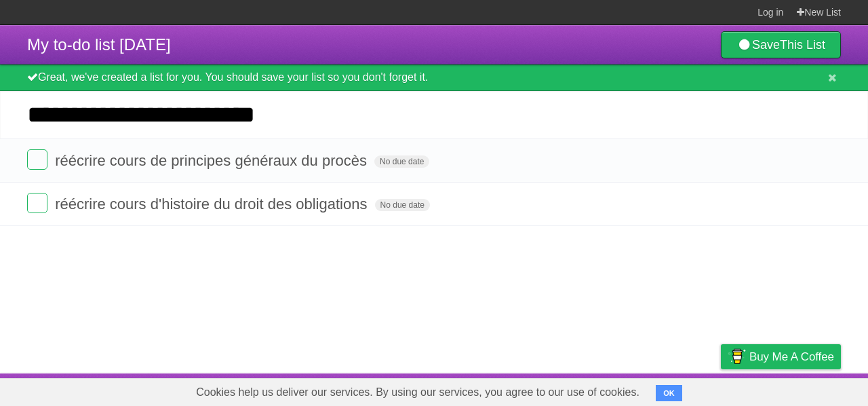 This screenshot has width=868, height=406. I want to click on span: Buy me a coffee, so click(792, 356).